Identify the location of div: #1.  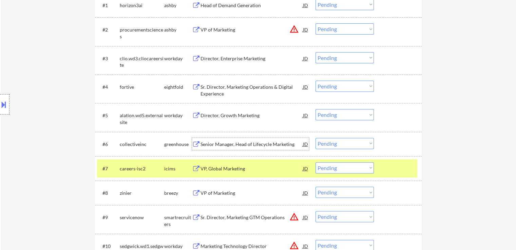
(108, 5).